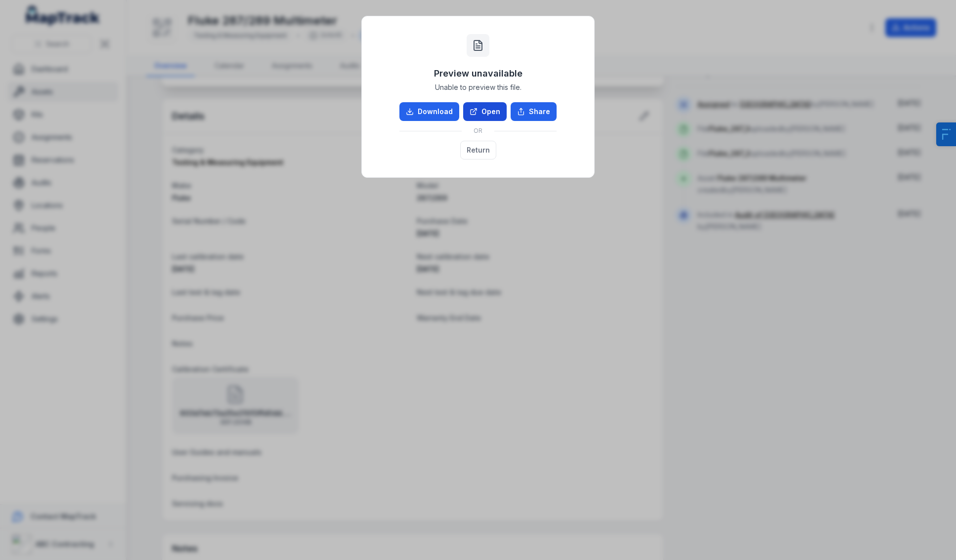 This screenshot has width=956, height=560. I want to click on span: Unable to preview this file., so click(478, 87).